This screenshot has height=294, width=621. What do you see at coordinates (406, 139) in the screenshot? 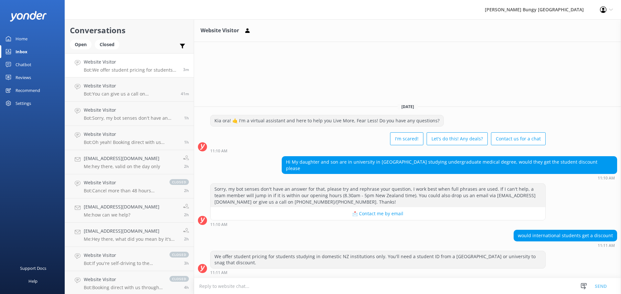
I see `button: I'm scared!` at bounding box center [406, 139].